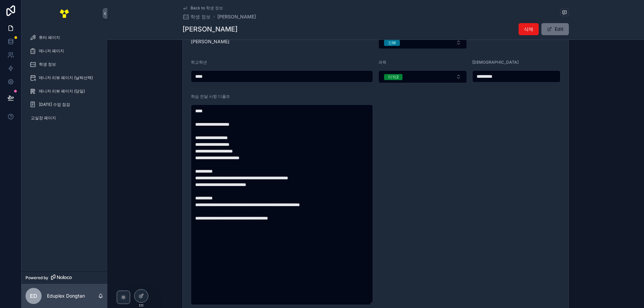  I want to click on span: 매니저 페이지, so click(51, 51).